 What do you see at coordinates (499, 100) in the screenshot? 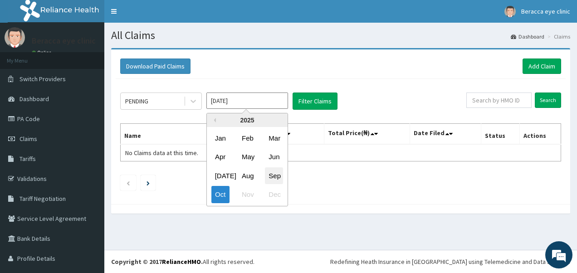
I see `input: Search by HMO ID` at bounding box center [499, 100].